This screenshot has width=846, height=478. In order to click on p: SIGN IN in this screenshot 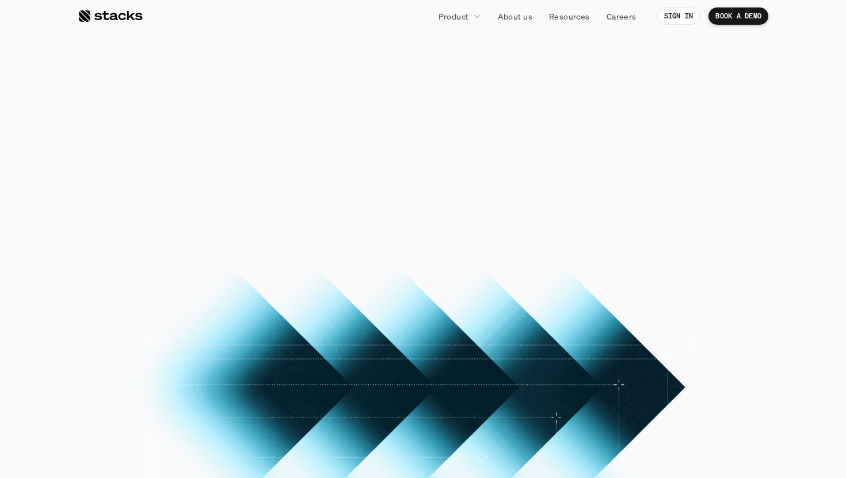, I will do `click(678, 16)`.